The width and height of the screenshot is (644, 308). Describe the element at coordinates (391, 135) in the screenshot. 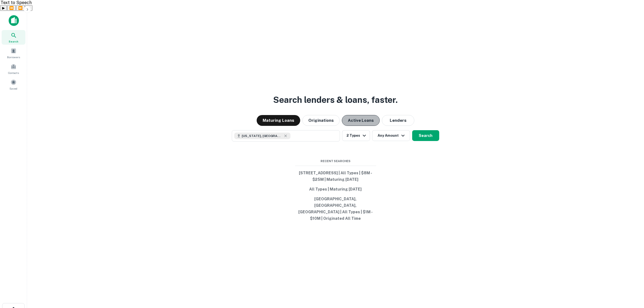

I see `button: Any Amount` at that location.